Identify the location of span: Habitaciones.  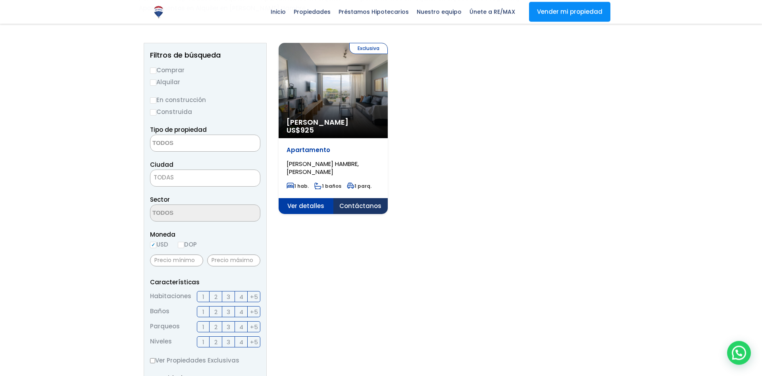
(171, 296).